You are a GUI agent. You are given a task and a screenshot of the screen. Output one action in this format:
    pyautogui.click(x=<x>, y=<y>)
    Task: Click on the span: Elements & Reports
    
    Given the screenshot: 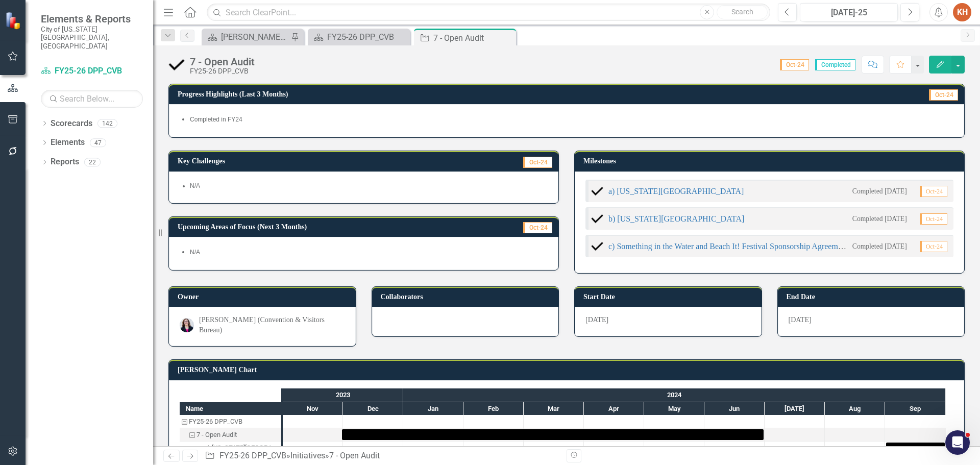 What is the action you would take?
    pyautogui.click(x=92, y=19)
    